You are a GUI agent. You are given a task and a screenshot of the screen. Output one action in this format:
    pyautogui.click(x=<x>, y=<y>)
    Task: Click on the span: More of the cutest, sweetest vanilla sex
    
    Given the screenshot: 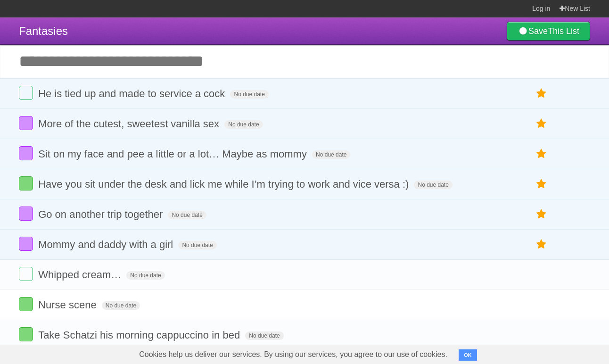 What is the action you would take?
    pyautogui.click(x=129, y=124)
    